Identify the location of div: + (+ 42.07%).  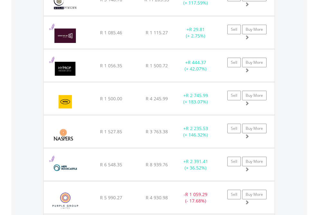
(195, 66).